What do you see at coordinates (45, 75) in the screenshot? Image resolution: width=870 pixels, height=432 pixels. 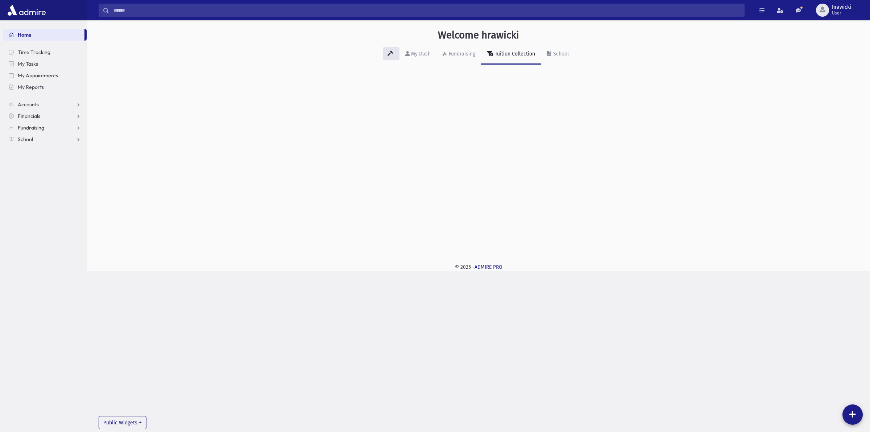 I see `a: My Appointments` at bounding box center [45, 75].